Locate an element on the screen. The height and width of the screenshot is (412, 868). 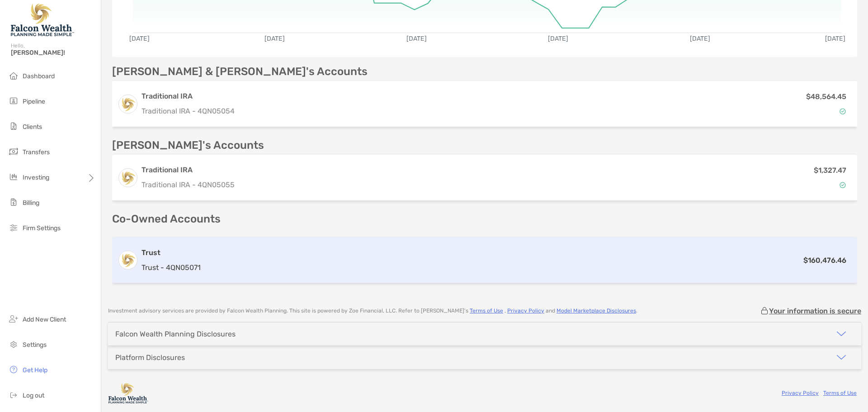
img: transfers icon is located at coordinates (14, 151).